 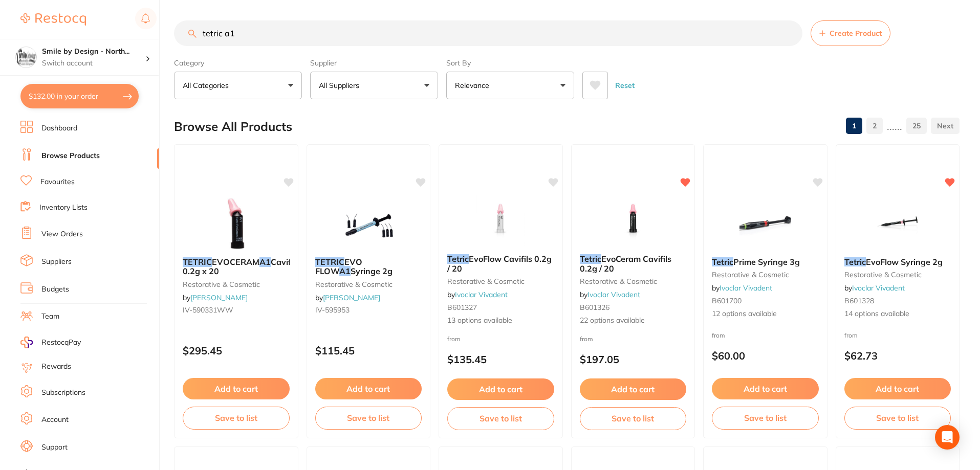 I want to click on a: Subscriptions, so click(x=63, y=393).